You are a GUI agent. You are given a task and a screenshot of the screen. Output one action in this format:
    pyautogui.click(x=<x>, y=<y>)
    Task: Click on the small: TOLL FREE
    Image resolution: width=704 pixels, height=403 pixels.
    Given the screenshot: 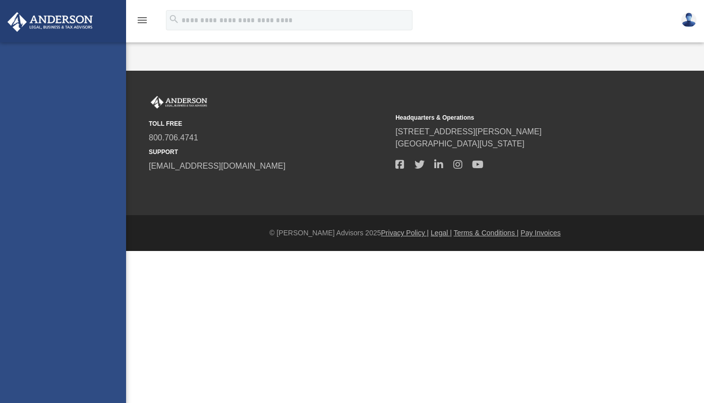 What is the action you would take?
    pyautogui.click(x=268, y=124)
    